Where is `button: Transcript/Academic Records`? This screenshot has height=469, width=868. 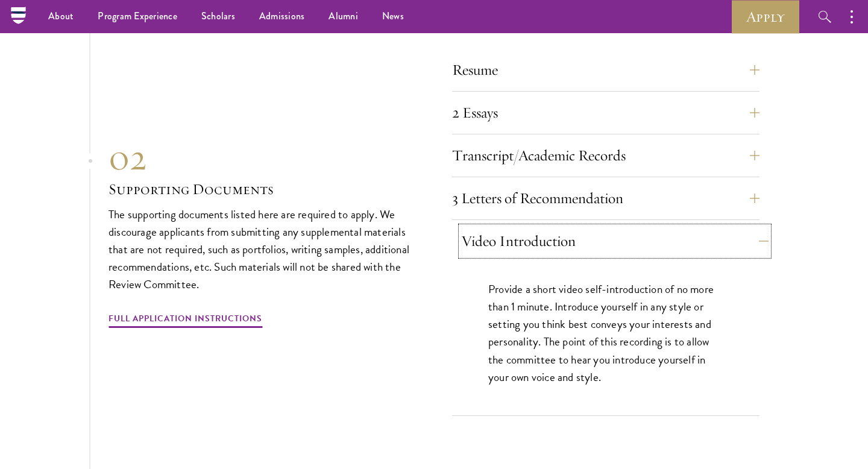 button: Transcript/Academic Records is located at coordinates (606, 155).